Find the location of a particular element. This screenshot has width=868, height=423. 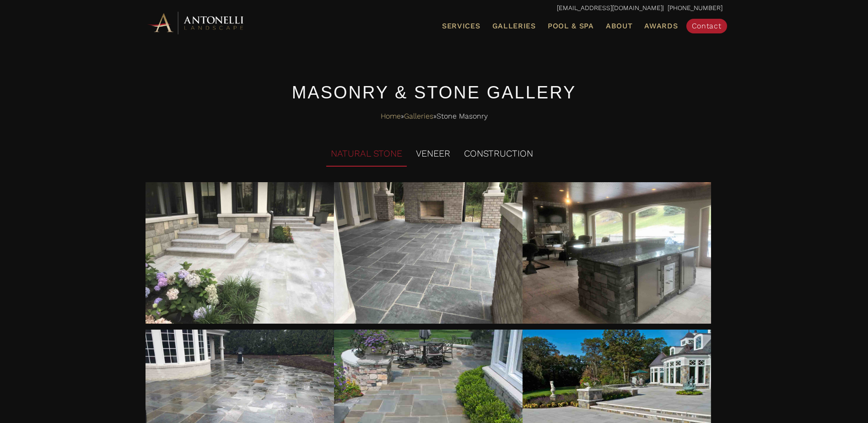

span: About is located at coordinates (619, 26).